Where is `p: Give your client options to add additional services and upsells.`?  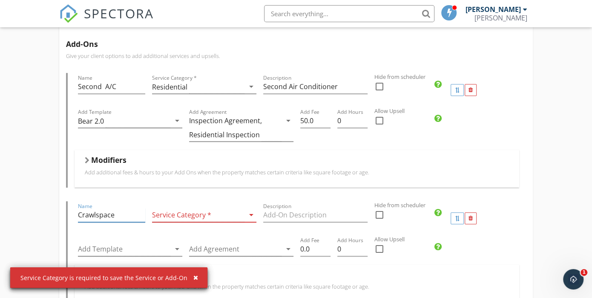 p: Give your client options to add additional services and upsells. is located at coordinates (296, 56).